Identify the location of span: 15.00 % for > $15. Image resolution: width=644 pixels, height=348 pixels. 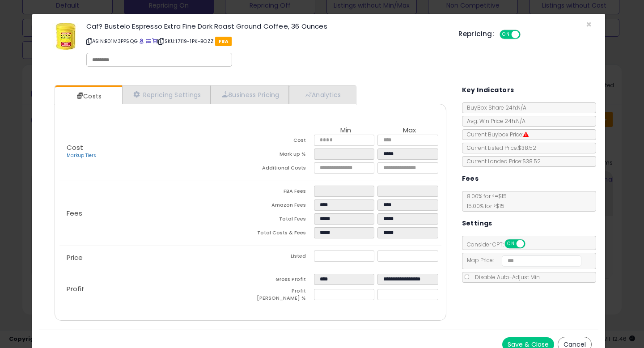
(484, 206).